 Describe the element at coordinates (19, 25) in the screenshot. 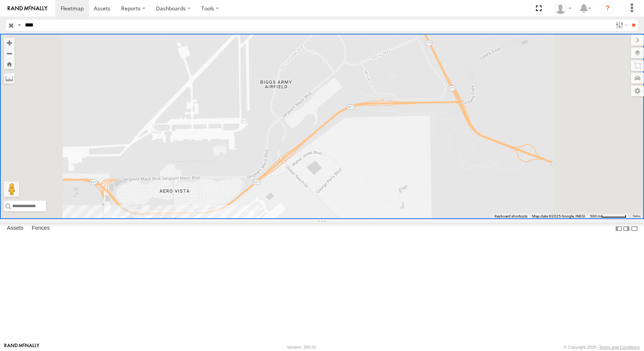

I see `label: Search Query` at that location.